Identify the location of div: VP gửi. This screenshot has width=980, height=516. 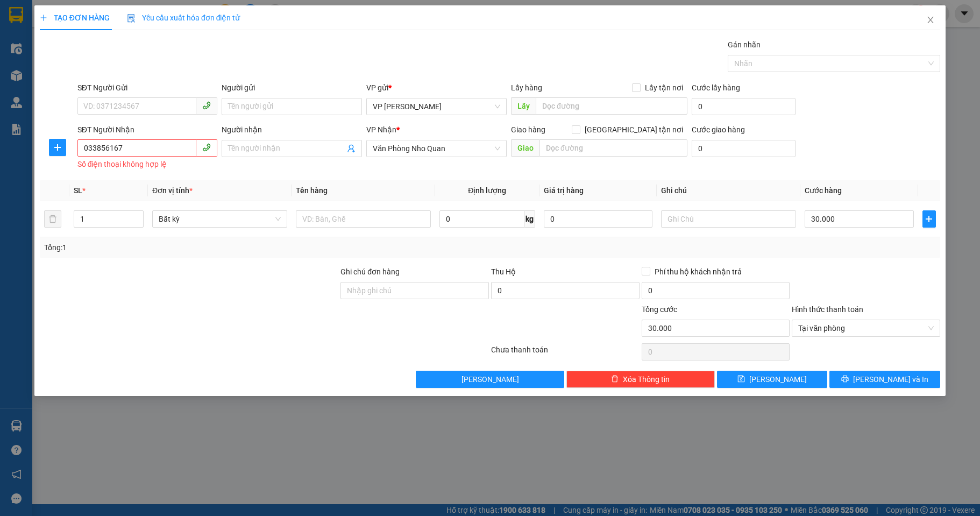
(436, 87).